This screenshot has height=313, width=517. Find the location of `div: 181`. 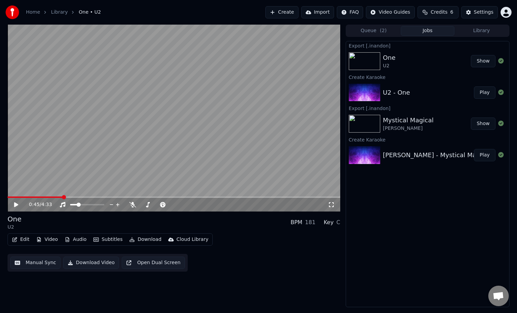

div: 181 is located at coordinates (310, 223).